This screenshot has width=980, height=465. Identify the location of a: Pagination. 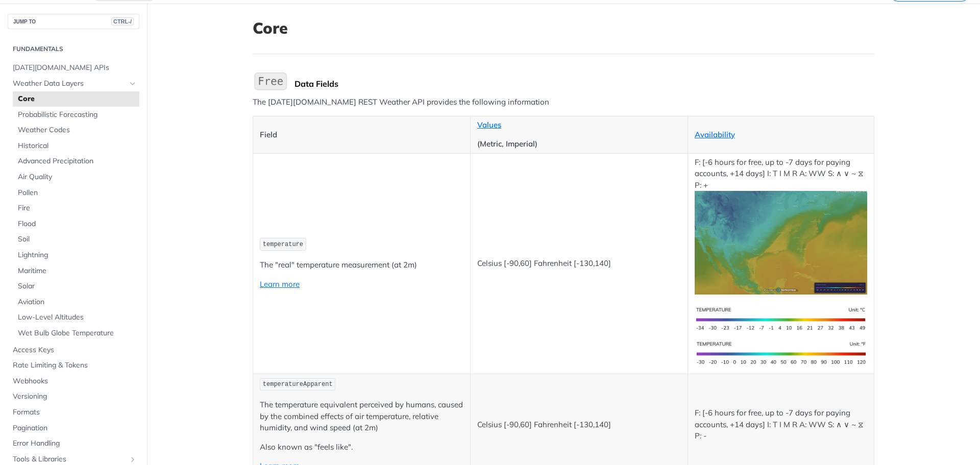
(74, 428).